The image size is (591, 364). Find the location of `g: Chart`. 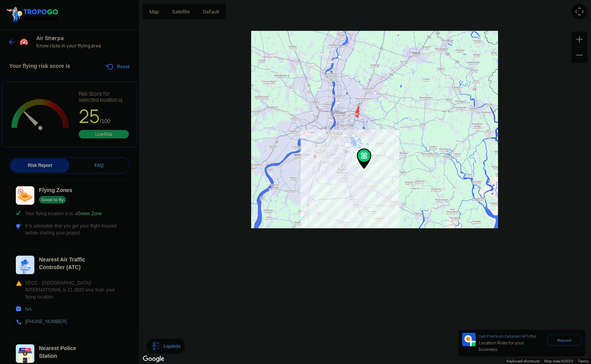

g: Chart is located at coordinates (40, 115).